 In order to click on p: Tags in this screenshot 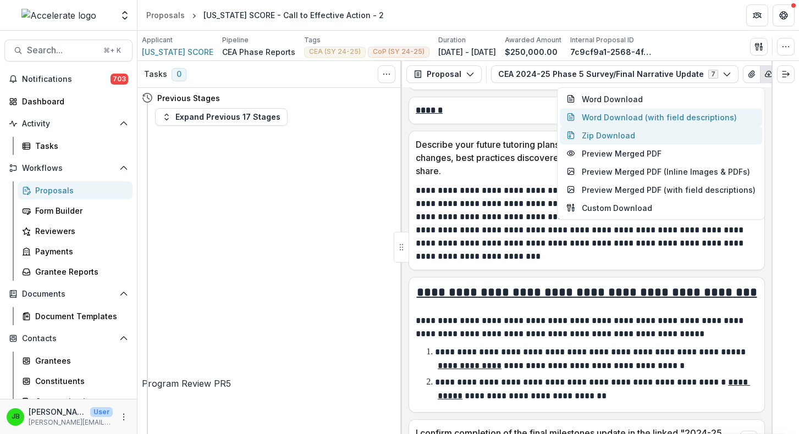, I will do `click(312, 40)`.